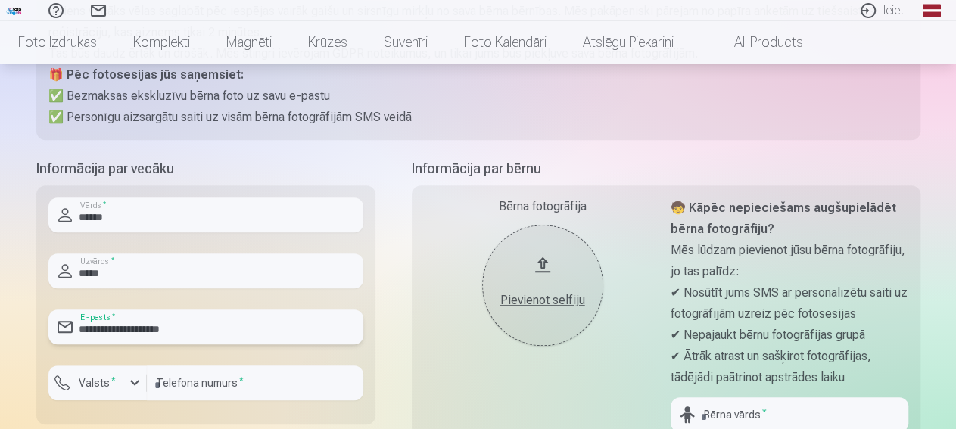 The height and width of the screenshot is (429, 956). I want to click on h5: Informācija par bērnu, so click(666, 169).